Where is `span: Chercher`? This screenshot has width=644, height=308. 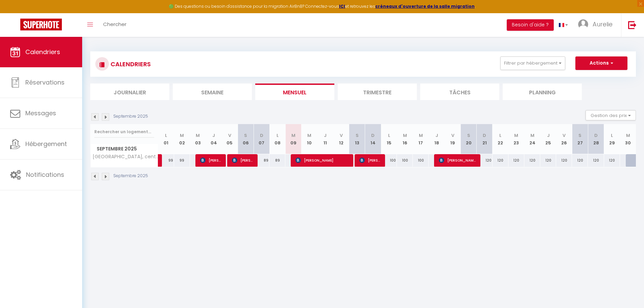
span: Chercher is located at coordinates (115, 24).